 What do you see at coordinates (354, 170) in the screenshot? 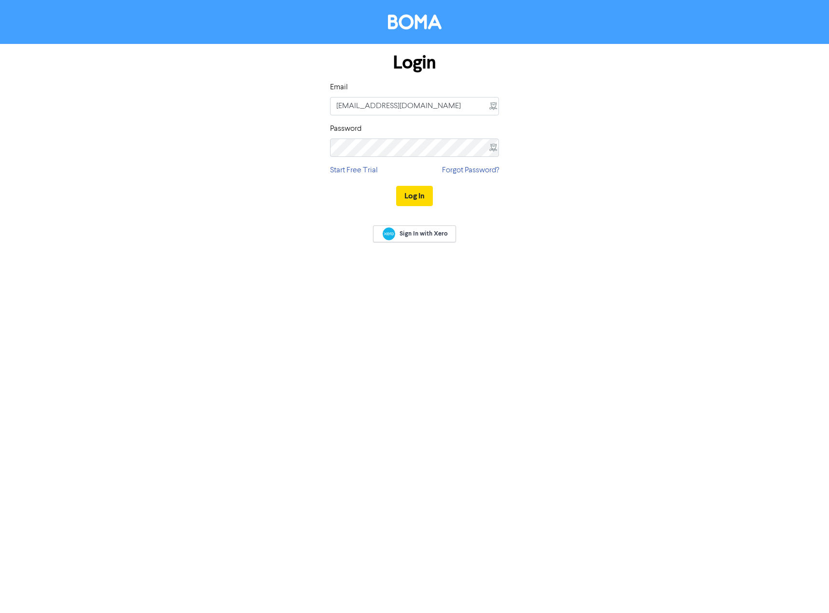
I see `a: Start Free Trial` at bounding box center [354, 170].